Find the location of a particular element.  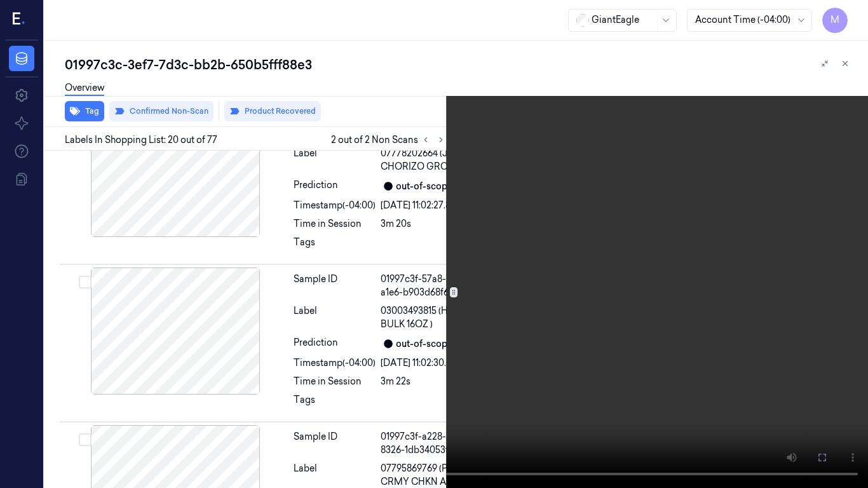

div: 01997c3f-57a8-7b03-a1e6-b903d68f69c2 is located at coordinates (434, 286).